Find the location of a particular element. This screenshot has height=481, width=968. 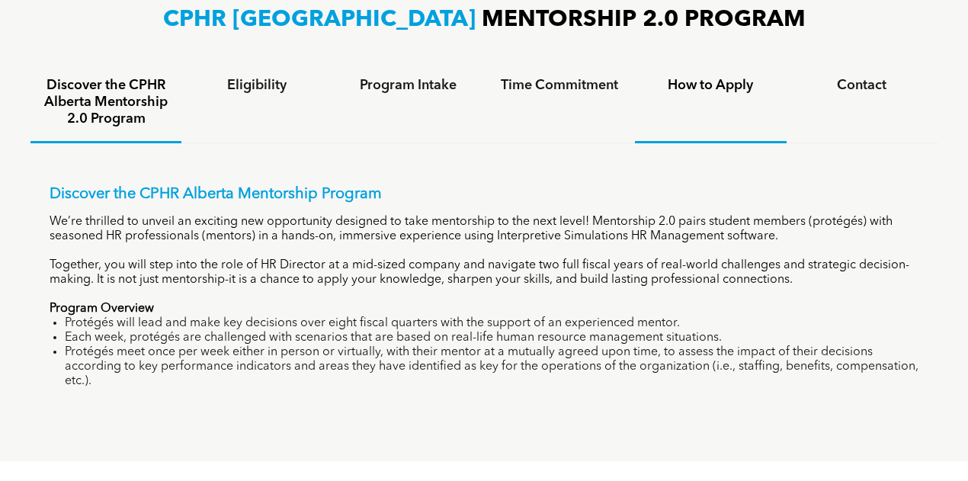

p: Discover the CPHR Alberta Mentorship Program is located at coordinates (484, 194).